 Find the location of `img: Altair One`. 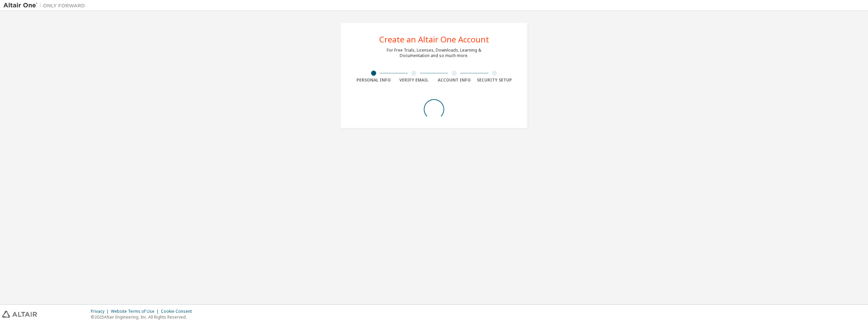

img: Altair One is located at coordinates (46, 5).